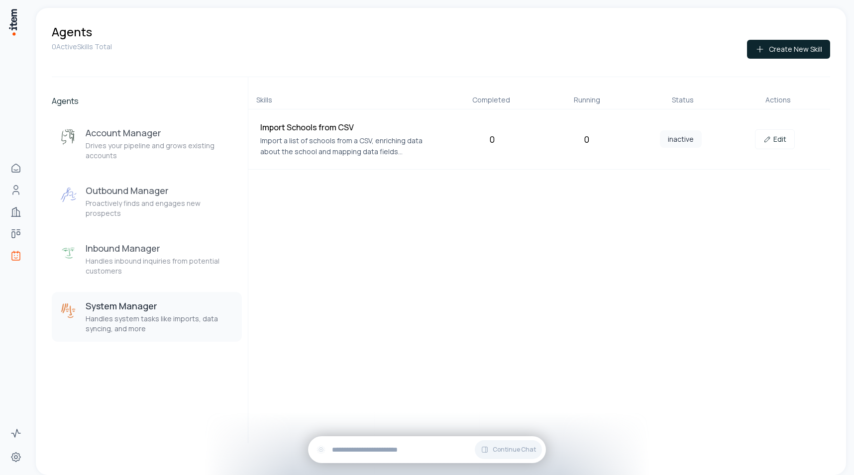  I want to click on div: Continue Chat, so click(427, 450).